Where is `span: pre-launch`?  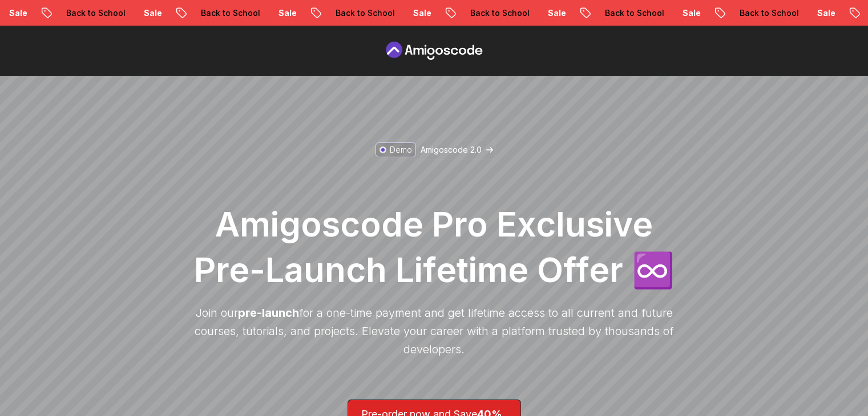 span: pre-launch is located at coordinates (268, 313).